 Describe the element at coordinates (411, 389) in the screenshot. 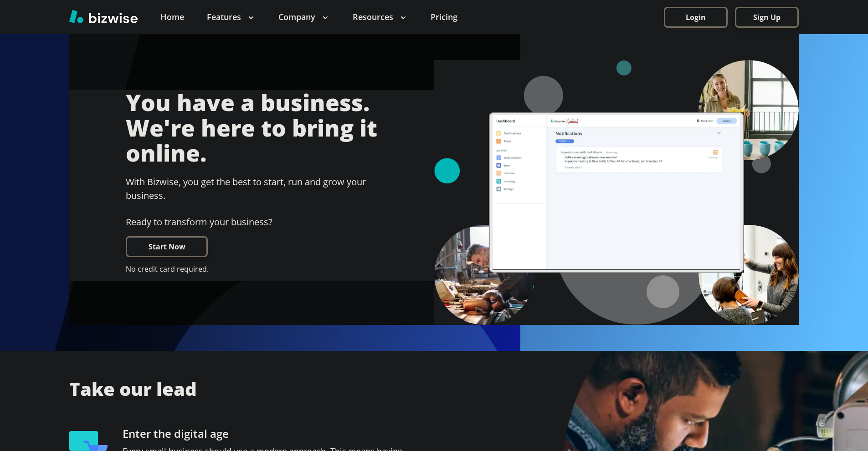

I see `h2: Take our lead` at that location.